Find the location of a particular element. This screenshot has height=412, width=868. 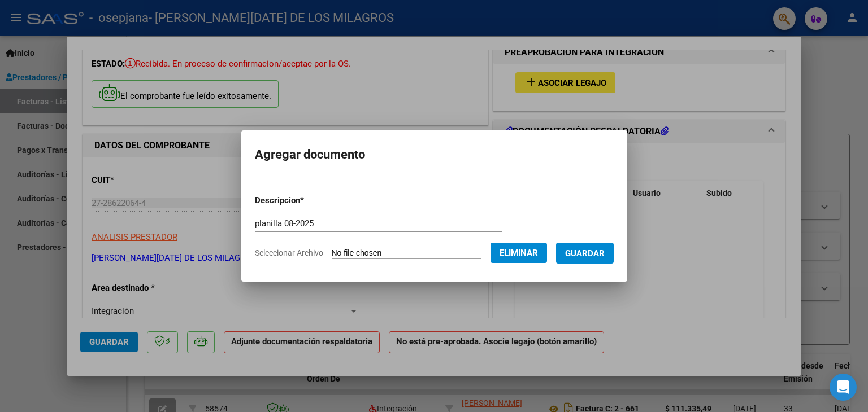

div: Open Intercom Messenger is located at coordinates (843, 387).